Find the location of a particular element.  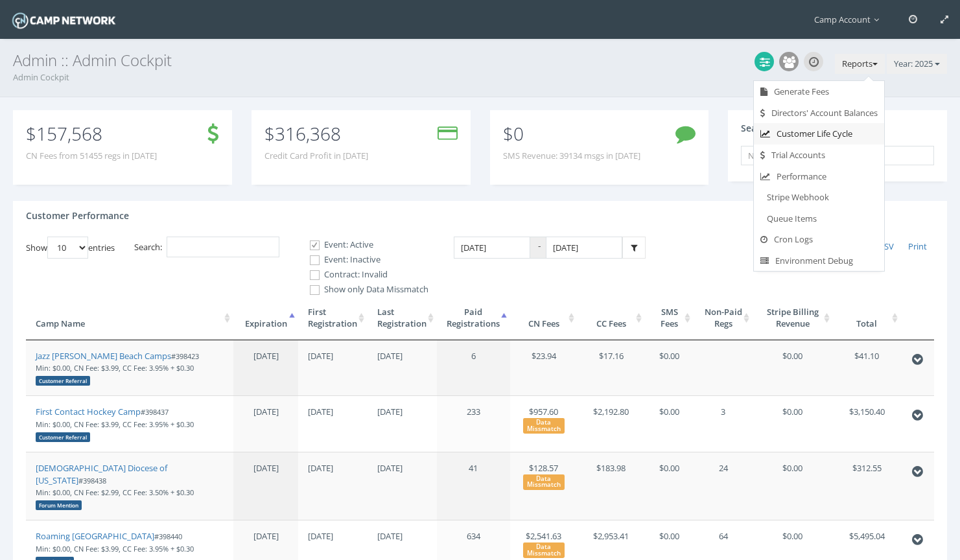

a: Directors' Account Balances is located at coordinates (819, 113).